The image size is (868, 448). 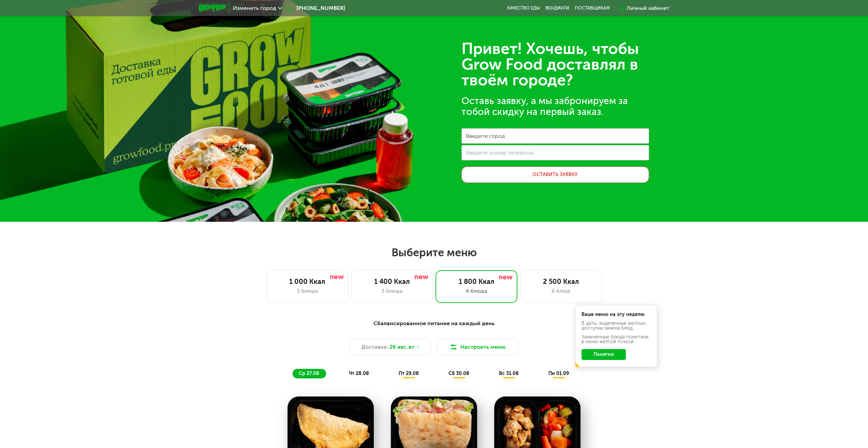 I want to click on div: Личный кабинет, so click(x=647, y=8).